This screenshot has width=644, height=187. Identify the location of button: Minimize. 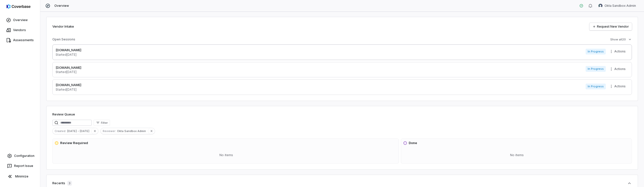
(20, 176).